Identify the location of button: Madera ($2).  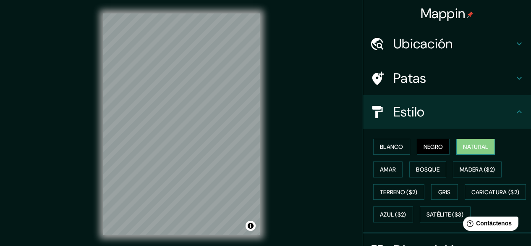
(478, 169).